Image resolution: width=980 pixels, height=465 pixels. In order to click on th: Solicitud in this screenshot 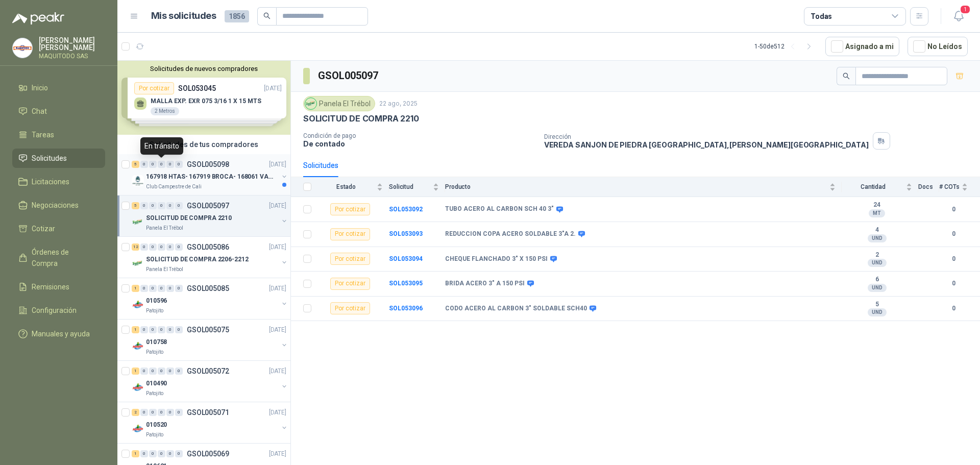, I will do `click(417, 187)`.